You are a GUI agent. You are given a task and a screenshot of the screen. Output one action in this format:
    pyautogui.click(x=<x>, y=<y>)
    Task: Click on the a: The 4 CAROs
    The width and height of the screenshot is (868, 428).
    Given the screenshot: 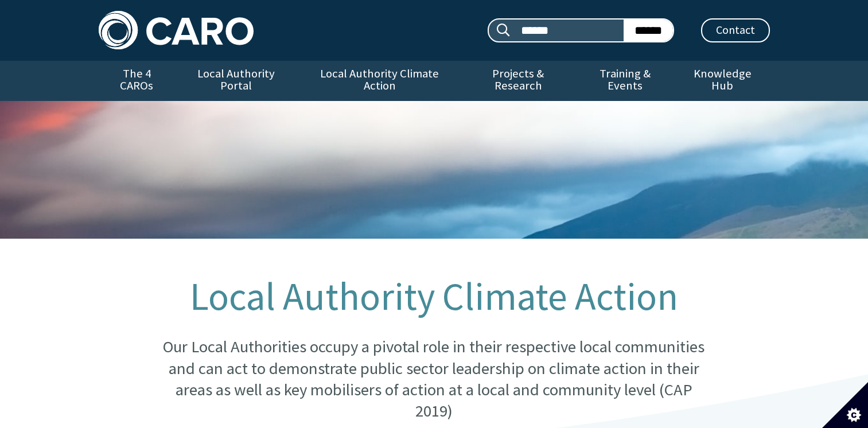 What is the action you would take?
    pyautogui.click(x=136, y=81)
    